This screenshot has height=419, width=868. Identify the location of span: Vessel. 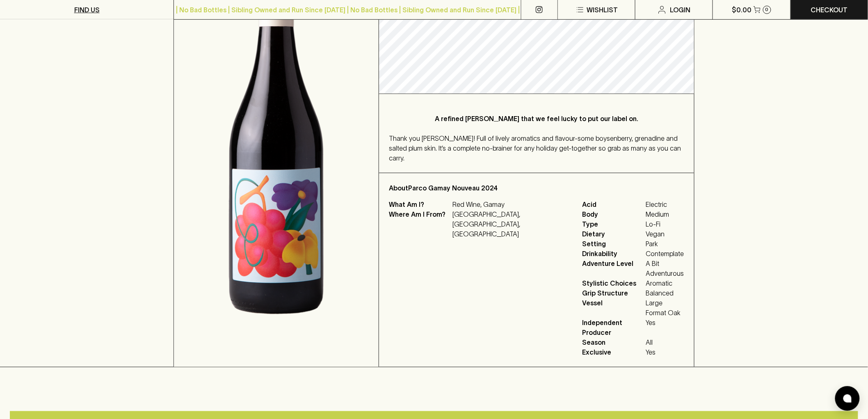
(614, 307).